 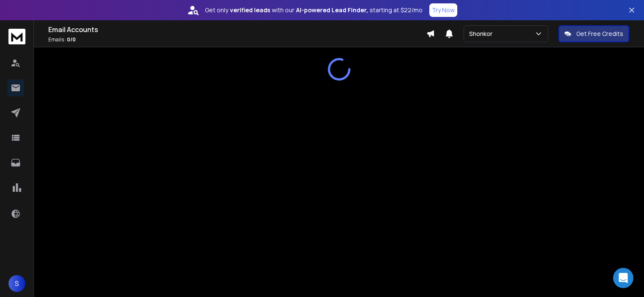 I want to click on img: logo, so click(x=17, y=36).